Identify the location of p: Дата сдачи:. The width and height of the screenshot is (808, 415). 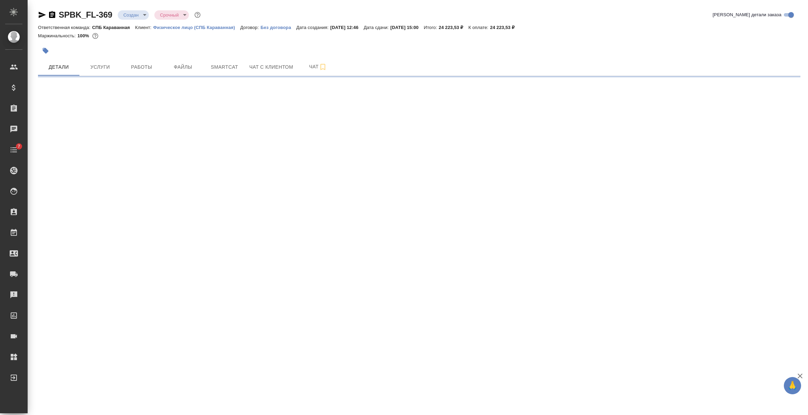
(377, 27).